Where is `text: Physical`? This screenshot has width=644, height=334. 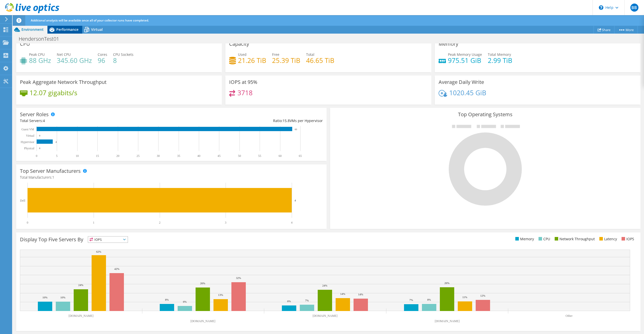 text: Physical is located at coordinates (29, 148).